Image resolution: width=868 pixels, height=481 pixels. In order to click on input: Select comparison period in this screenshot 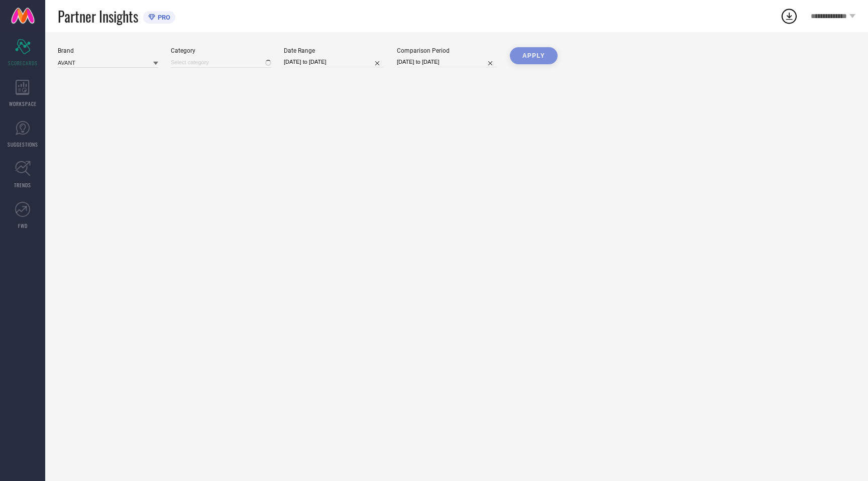, I will do `click(447, 62)`.